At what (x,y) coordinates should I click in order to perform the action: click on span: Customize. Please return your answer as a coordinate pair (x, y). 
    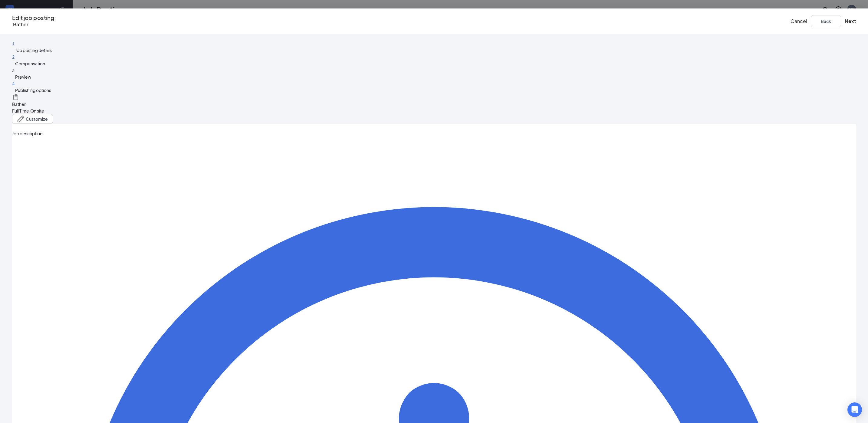
    Looking at the image, I should click on (37, 119).